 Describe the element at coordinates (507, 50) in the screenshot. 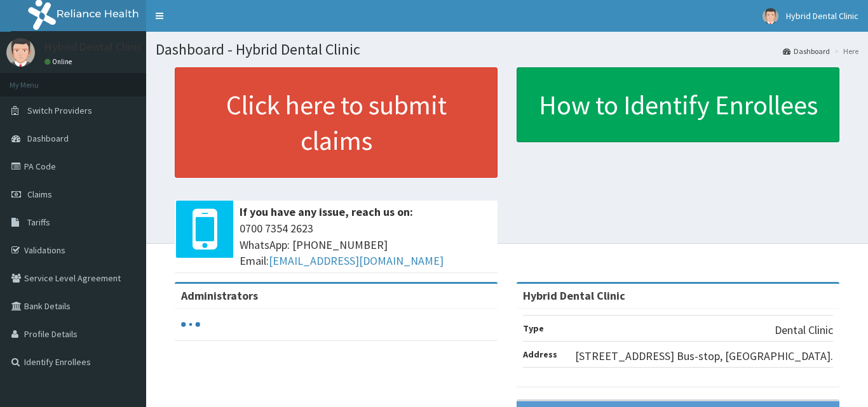

I see `h1: Dashboard - Hybrid Dental Clinic` at that location.